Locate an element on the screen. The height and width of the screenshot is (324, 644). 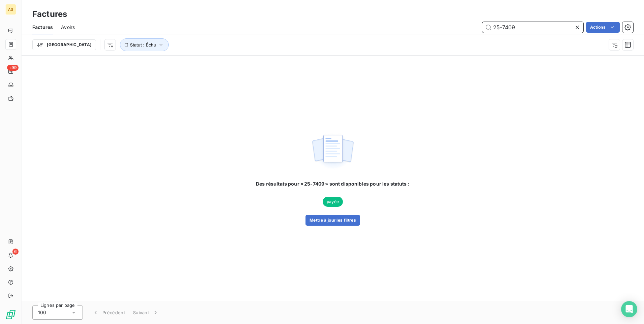
span: payée is located at coordinates (333, 201).